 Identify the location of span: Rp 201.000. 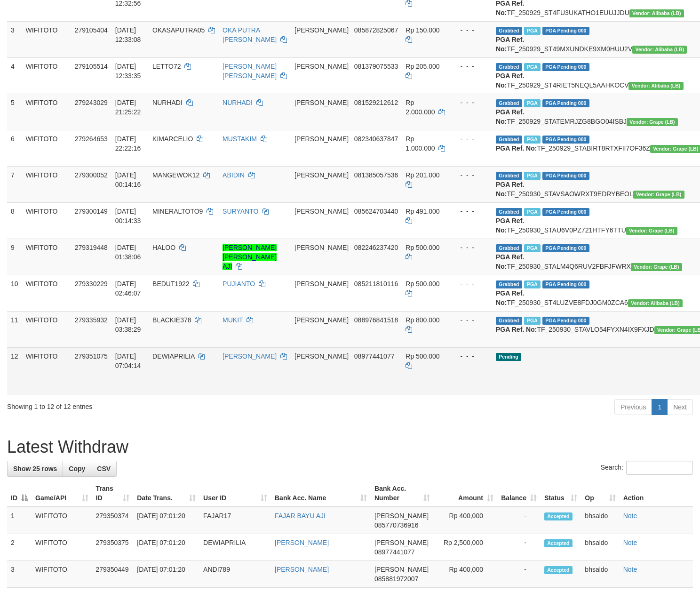
(422, 175).